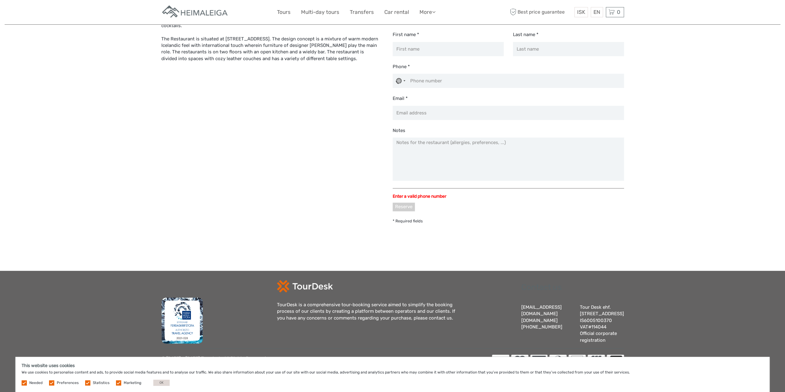 The width and height of the screenshot is (785, 392). I want to click on button: OK, so click(161, 383).